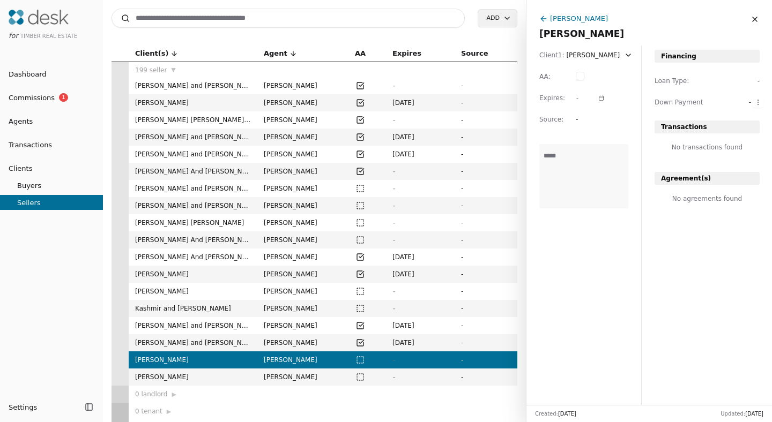 The image size is (772, 422). I want to click on div: No transactions found, so click(707, 151).